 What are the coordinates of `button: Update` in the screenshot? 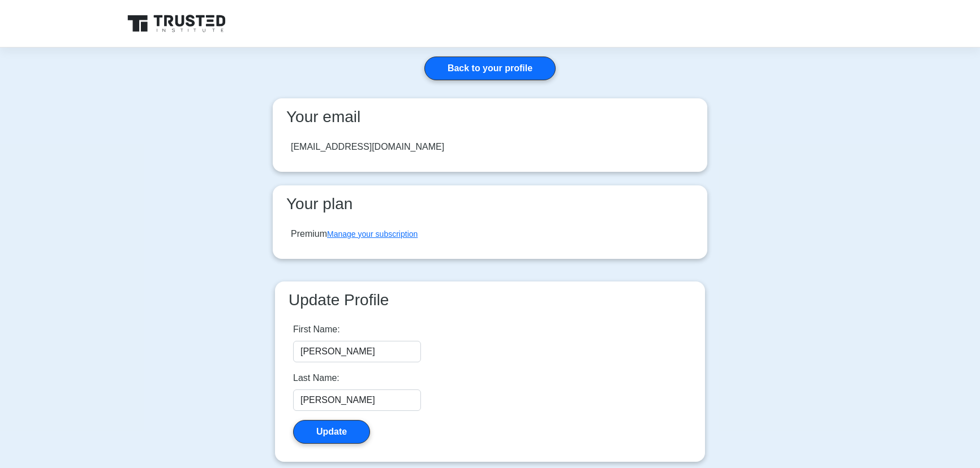 It's located at (332, 432).